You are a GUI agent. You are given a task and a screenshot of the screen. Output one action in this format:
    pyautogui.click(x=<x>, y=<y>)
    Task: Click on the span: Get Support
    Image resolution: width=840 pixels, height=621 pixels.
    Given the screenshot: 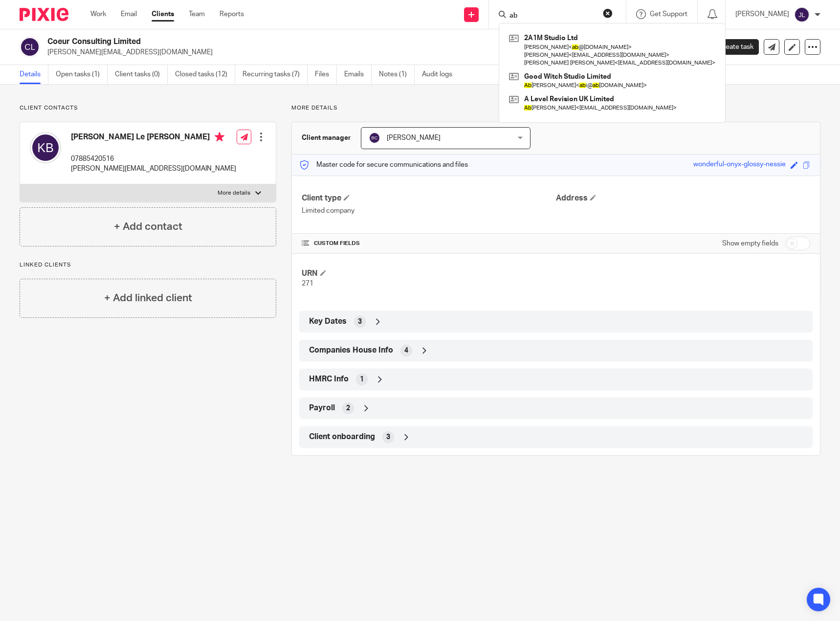 What is the action you would take?
    pyautogui.click(x=668, y=14)
    